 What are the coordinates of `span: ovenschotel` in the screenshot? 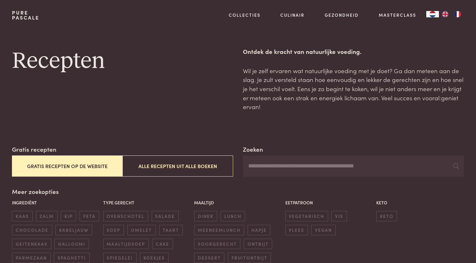 It's located at (126, 216).